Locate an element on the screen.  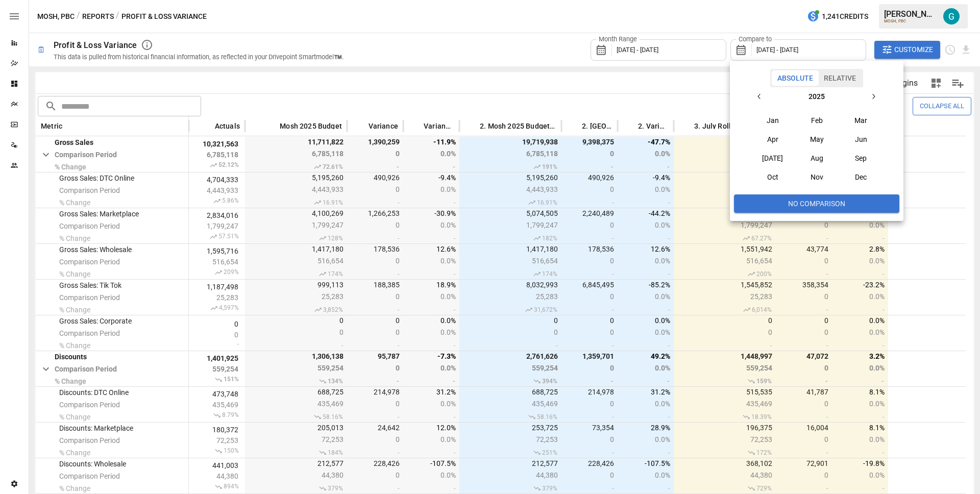
button: 2025 is located at coordinates (816, 96).